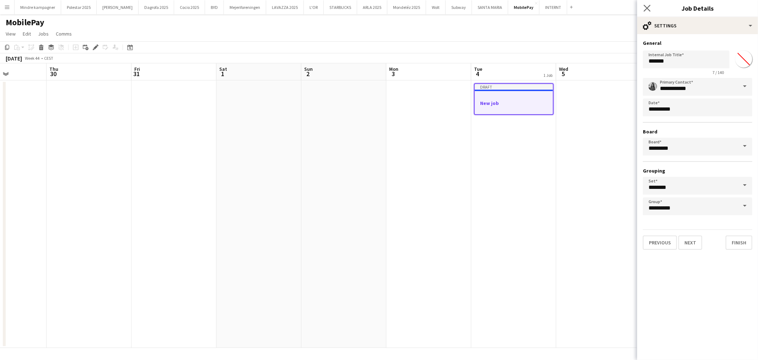  I want to click on app-job-card: DraftNew job, so click(514, 99).